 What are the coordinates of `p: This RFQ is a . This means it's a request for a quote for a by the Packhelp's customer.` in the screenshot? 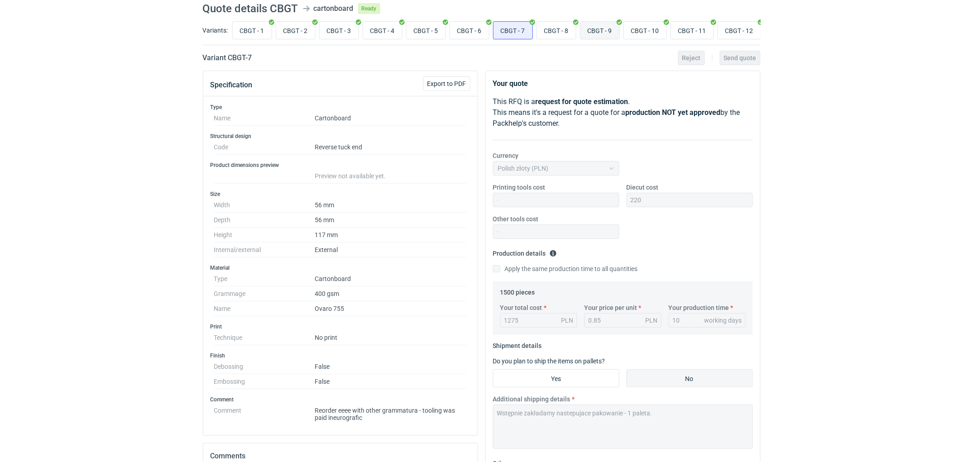 It's located at (623, 113).